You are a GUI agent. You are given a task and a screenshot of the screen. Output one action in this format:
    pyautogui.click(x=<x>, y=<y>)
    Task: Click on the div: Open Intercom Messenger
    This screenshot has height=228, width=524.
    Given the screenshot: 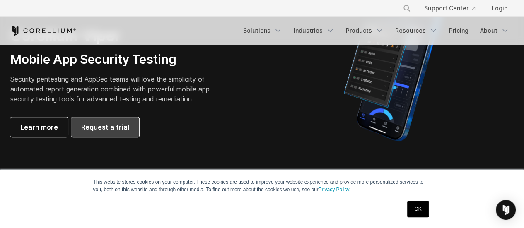 What is the action you would take?
    pyautogui.click(x=506, y=210)
    